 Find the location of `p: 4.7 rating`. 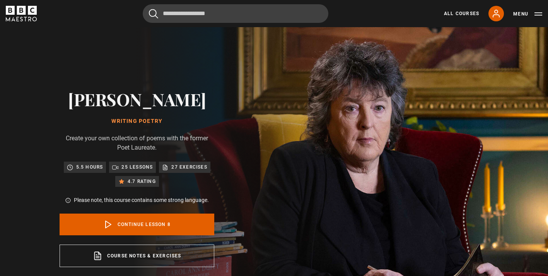

p: 4.7 rating is located at coordinates (142, 181).